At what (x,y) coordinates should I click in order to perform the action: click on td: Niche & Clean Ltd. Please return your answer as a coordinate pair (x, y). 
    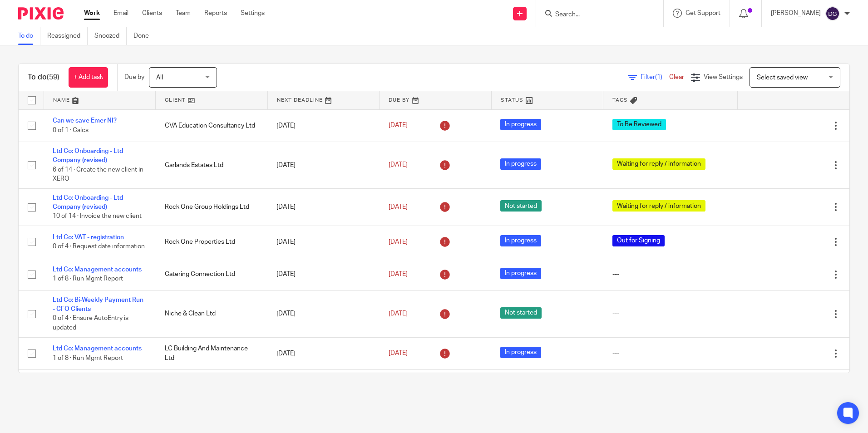
    Looking at the image, I should click on (211, 313).